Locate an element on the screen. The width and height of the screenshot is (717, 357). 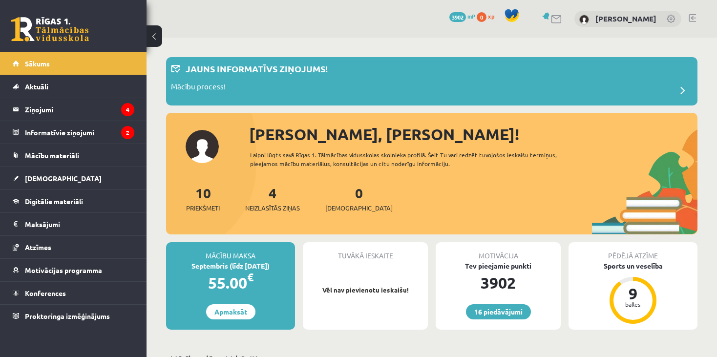
div: Sports un veselība is located at coordinates (633, 266).